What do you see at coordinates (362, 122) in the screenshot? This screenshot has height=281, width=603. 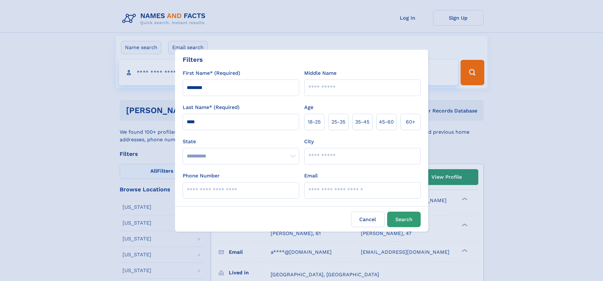 I see `span: 35‑45` at bounding box center [362, 122].